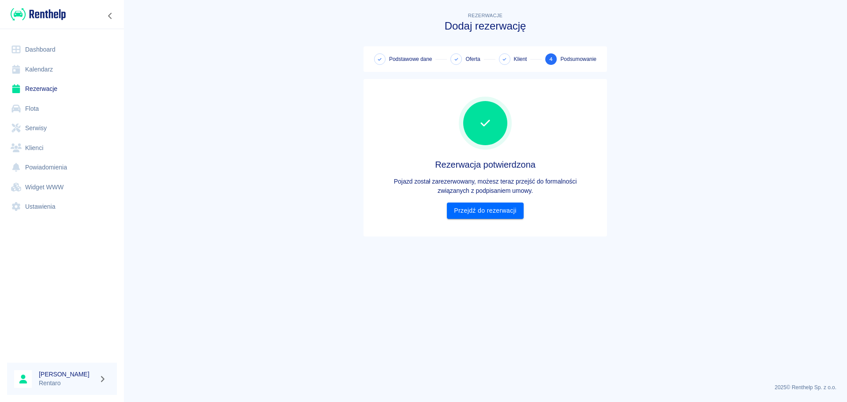  I want to click on a: Rezerwacje, so click(62, 89).